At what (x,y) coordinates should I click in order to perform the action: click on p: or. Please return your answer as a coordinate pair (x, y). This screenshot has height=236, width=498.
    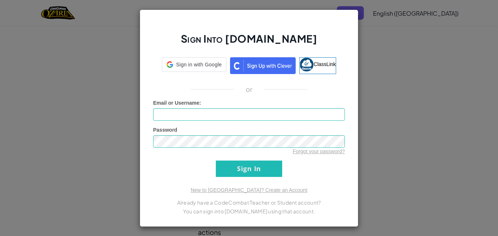
    Looking at the image, I should click on (249, 89).